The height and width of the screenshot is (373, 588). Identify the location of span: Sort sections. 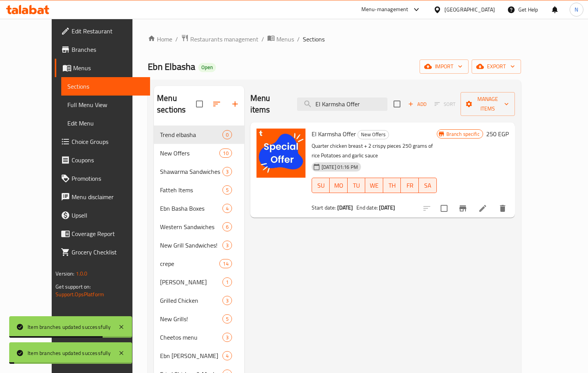
(217, 104).